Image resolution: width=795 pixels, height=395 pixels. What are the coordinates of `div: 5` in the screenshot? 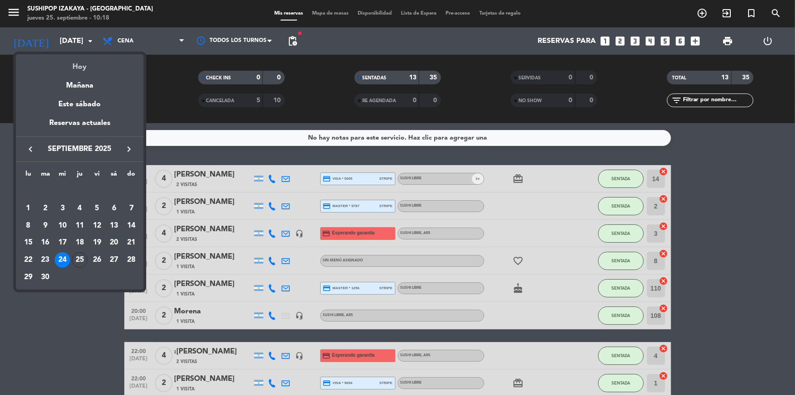 It's located at (97, 208).